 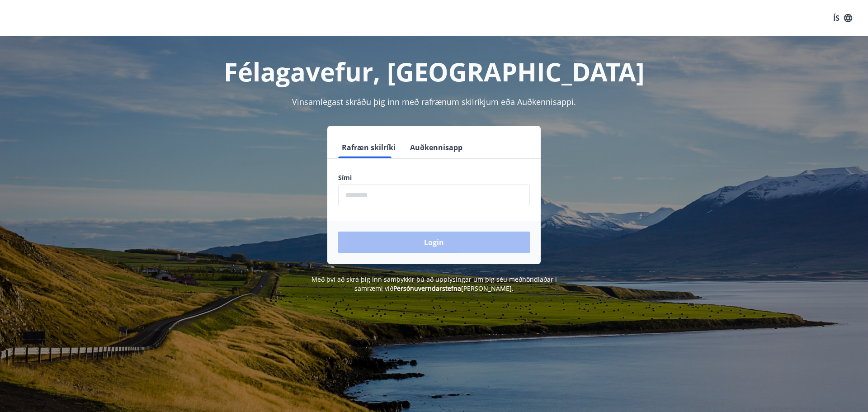 I want to click on span: Vinsamlegast skráðu þig inn með rafrænum skilríkjum eða Auðkennisappi., so click(x=434, y=102).